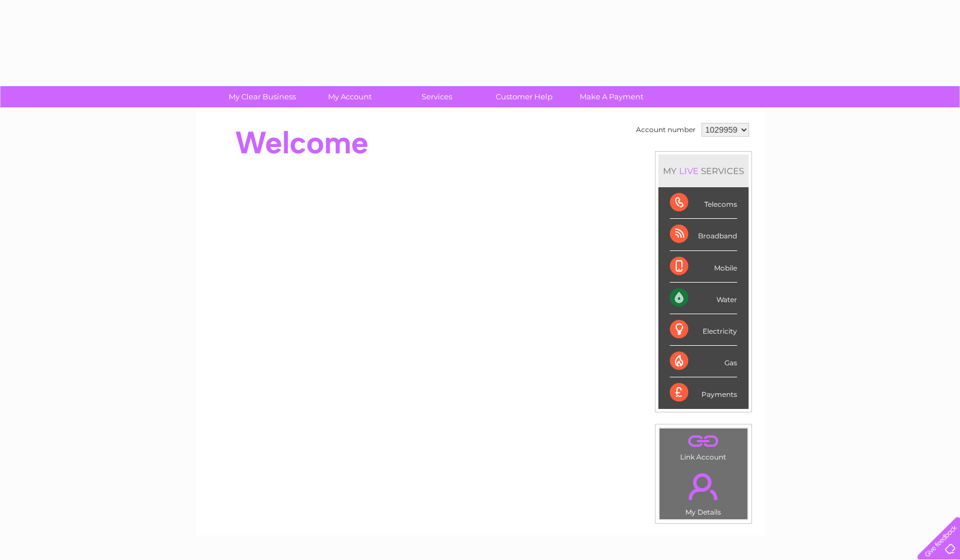 The width and height of the screenshot is (960, 560). Describe the element at coordinates (689, 170) in the screenshot. I see `div: LIVE` at that location.